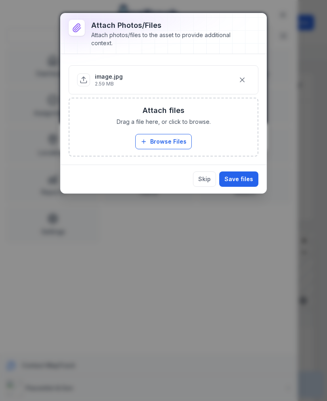 Image resolution: width=327 pixels, height=401 pixels. I want to click on span: Drag a file here, or click to browse., so click(163, 122).